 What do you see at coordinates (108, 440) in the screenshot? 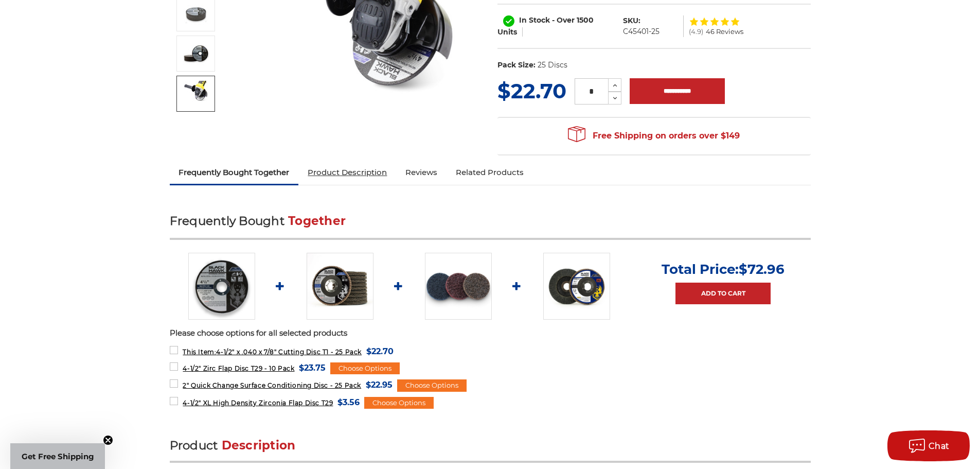
I see `button: Close teaser` at bounding box center [108, 440].